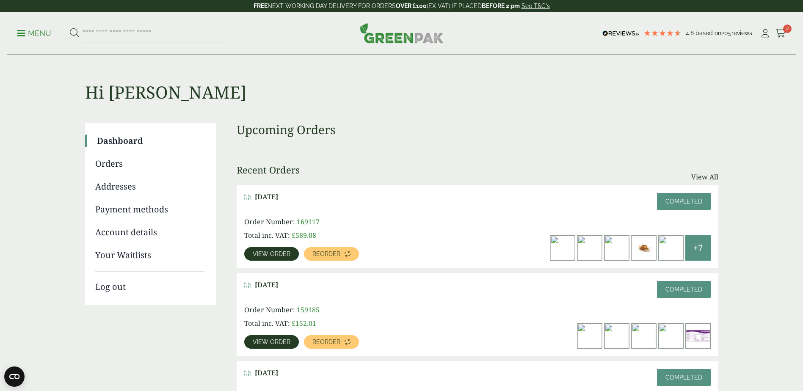  I want to click on span: 0, so click(787, 29).